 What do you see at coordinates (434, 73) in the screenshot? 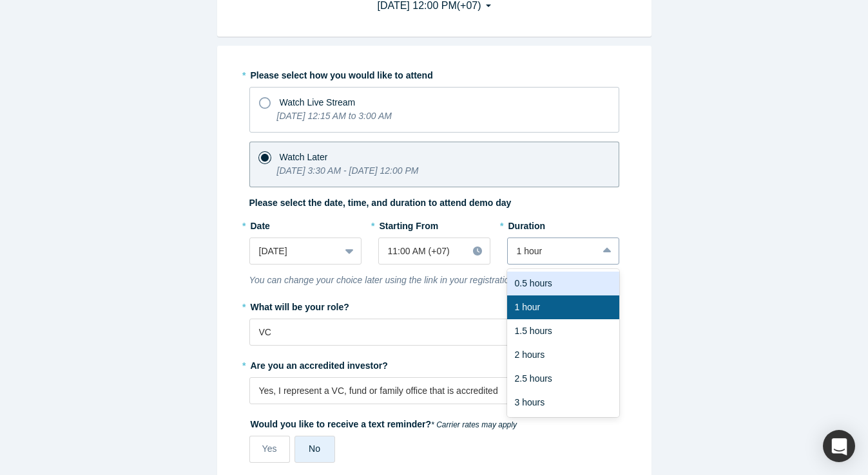
I see `label: Please select how you would like to attend` at bounding box center [434, 73].